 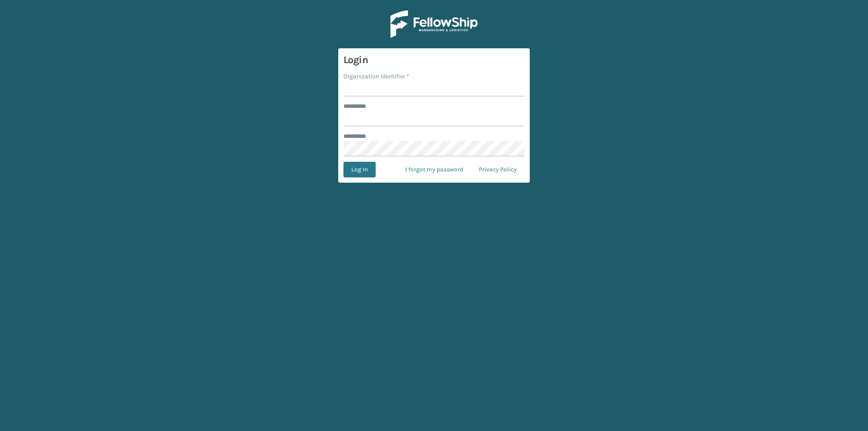 What do you see at coordinates (434, 169) in the screenshot?
I see `a: I forgot my password` at bounding box center [434, 169].